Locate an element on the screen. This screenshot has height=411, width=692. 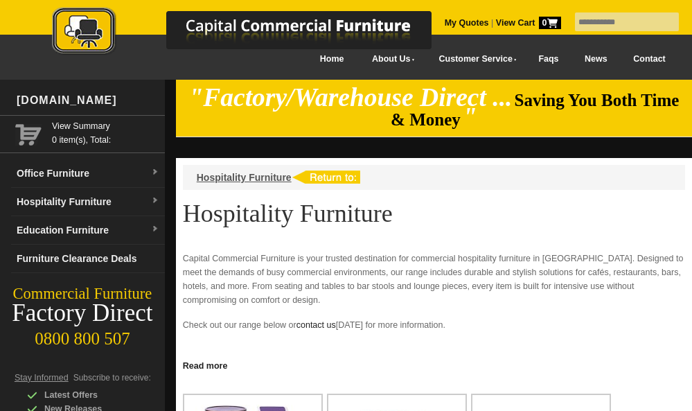
a: View Cart0 is located at coordinates (526, 23).